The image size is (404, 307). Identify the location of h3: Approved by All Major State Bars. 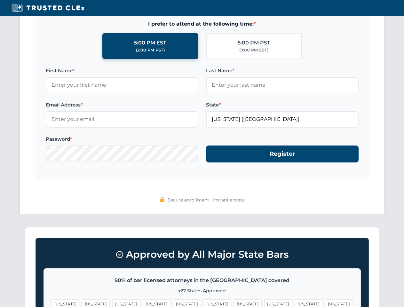
(202, 255).